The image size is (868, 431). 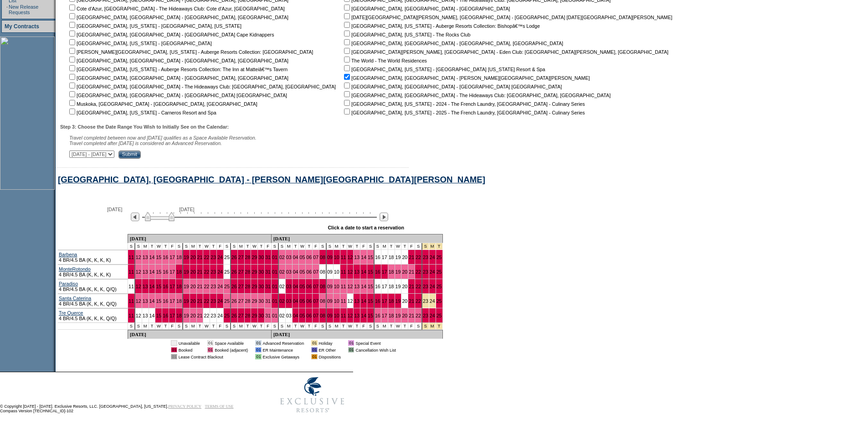 What do you see at coordinates (268, 315) in the screenshot?
I see `a: 31` at bounding box center [268, 315].